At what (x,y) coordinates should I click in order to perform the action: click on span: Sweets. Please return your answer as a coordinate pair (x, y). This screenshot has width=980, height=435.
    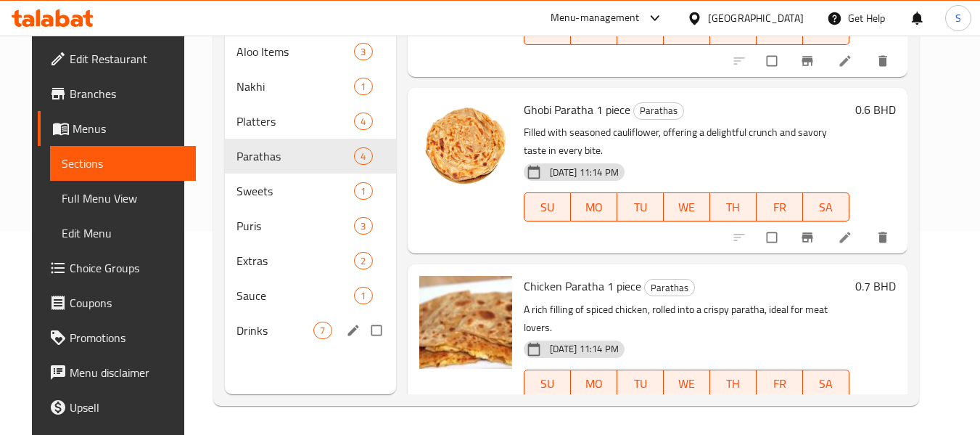
    Looking at the image, I should click on (295, 191).